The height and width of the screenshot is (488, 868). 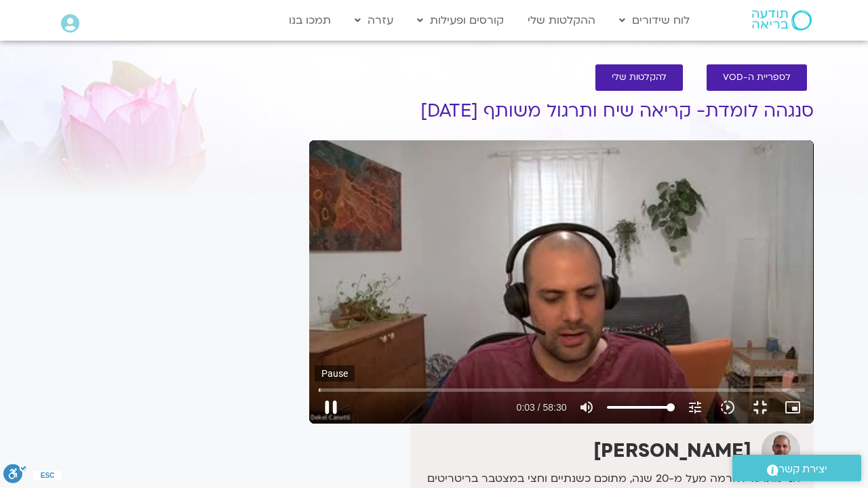 I want to click on a: יצירת קשר, so click(x=797, y=468).